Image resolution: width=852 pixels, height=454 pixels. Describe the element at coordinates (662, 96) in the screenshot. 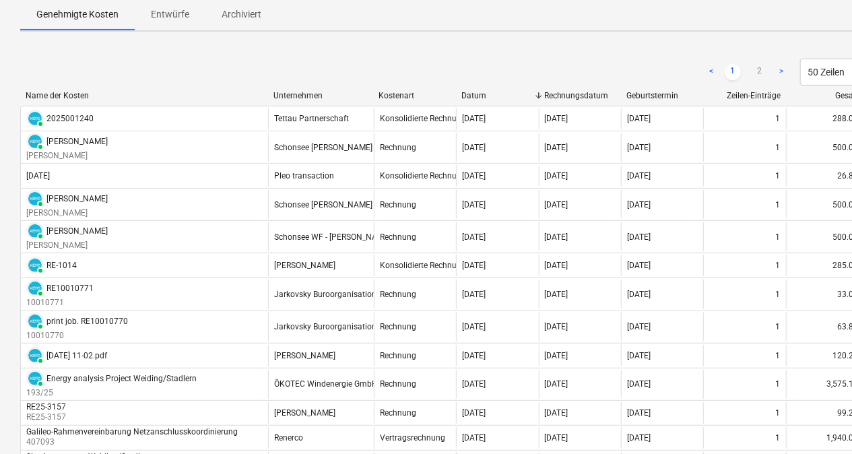

I see `div: Geburtstermin` at that location.